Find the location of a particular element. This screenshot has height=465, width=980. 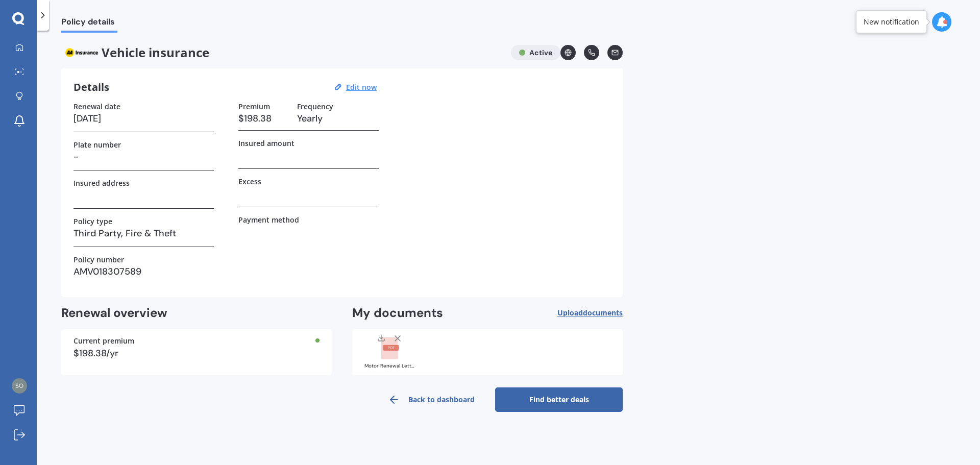

div: $198.38/yr is located at coordinates (196, 353).